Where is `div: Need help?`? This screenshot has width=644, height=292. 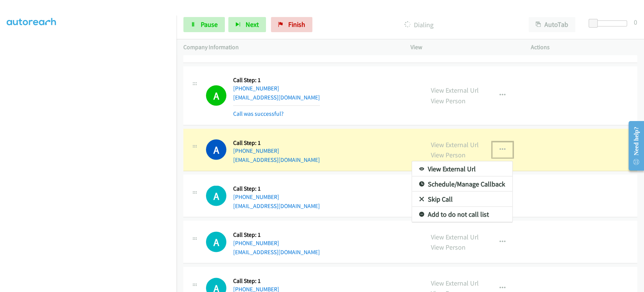
div: Need help? is located at coordinates (14, 25).